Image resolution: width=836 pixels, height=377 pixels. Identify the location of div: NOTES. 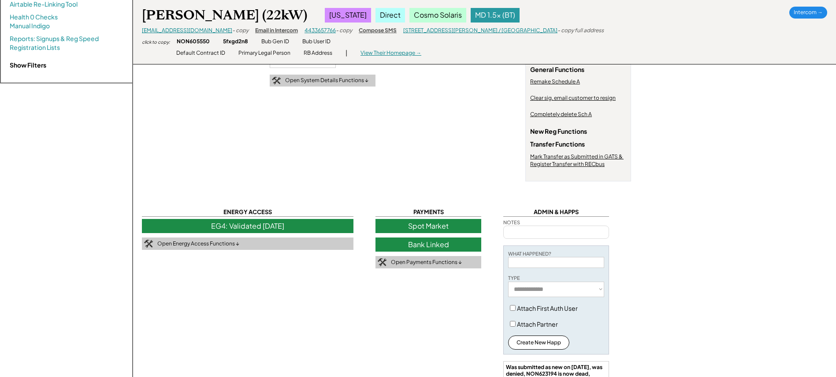
(512, 222).